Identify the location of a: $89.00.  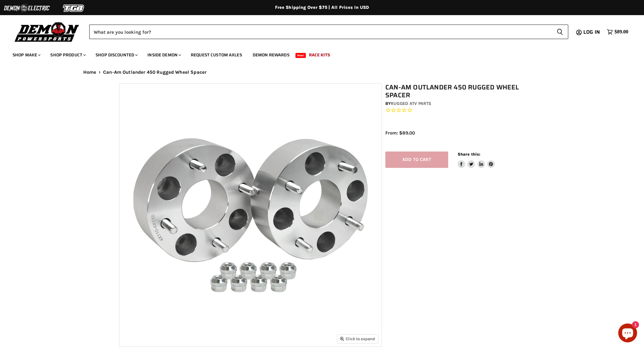
(618, 32).